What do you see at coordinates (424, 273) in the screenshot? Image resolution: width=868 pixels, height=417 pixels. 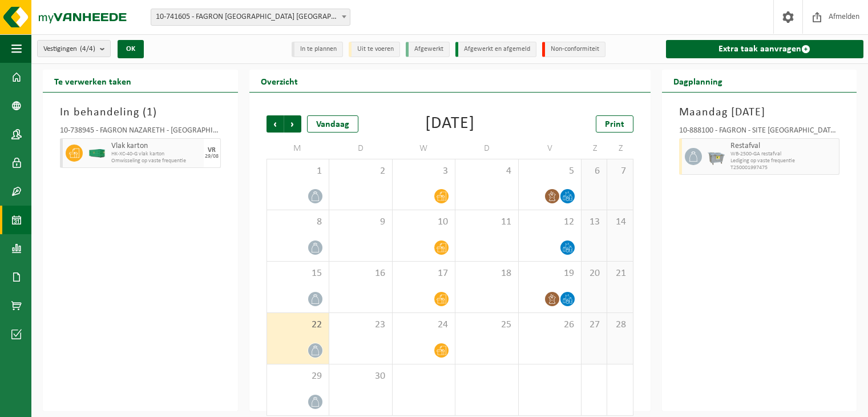 I see `span: 17` at bounding box center [424, 273].